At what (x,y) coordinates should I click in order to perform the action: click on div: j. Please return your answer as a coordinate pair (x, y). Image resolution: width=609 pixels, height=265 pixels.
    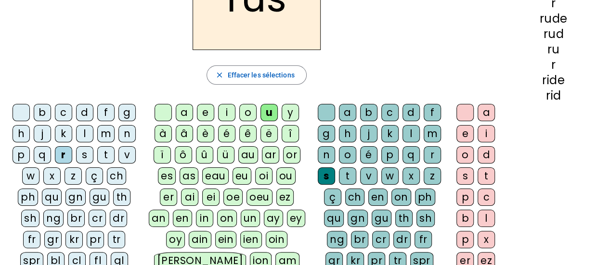
    Looking at the image, I should click on (42, 134).